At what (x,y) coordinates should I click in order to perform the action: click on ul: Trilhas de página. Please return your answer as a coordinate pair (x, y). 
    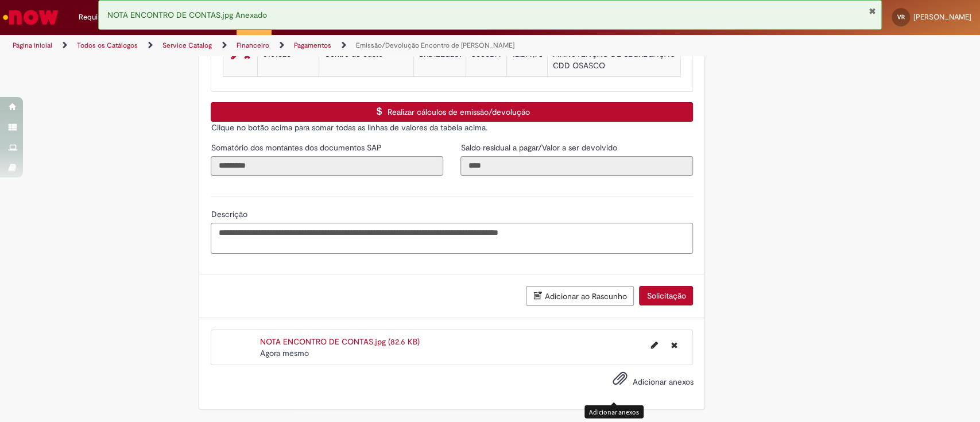
    Looking at the image, I should click on (327, 46).